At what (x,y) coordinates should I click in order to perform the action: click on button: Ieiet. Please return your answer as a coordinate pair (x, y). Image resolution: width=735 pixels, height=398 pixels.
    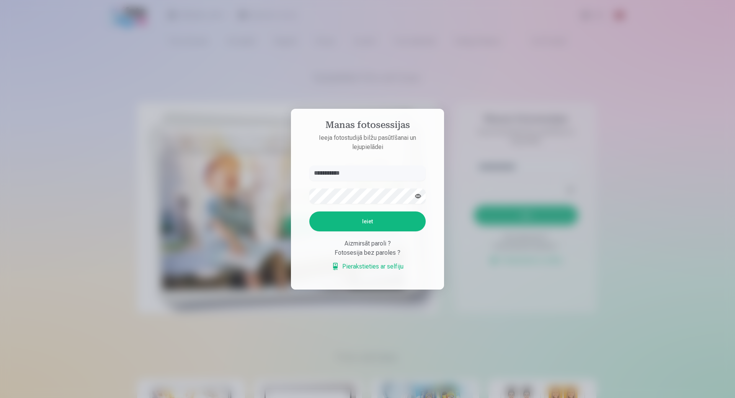
    Looking at the image, I should click on (368, 221).